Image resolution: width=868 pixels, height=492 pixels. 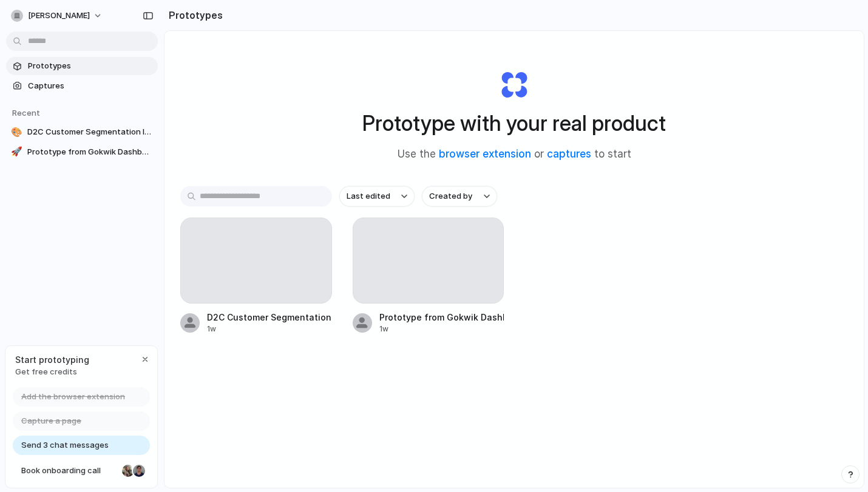 I want to click on div: D2C Customer Segmentation Interface, so click(x=270, y=317).